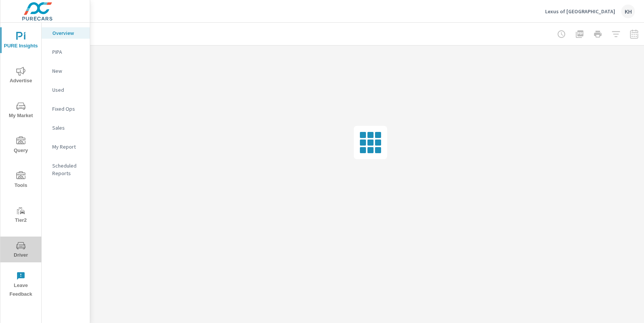 The image size is (644, 323). I want to click on p: My Report, so click(68, 146).